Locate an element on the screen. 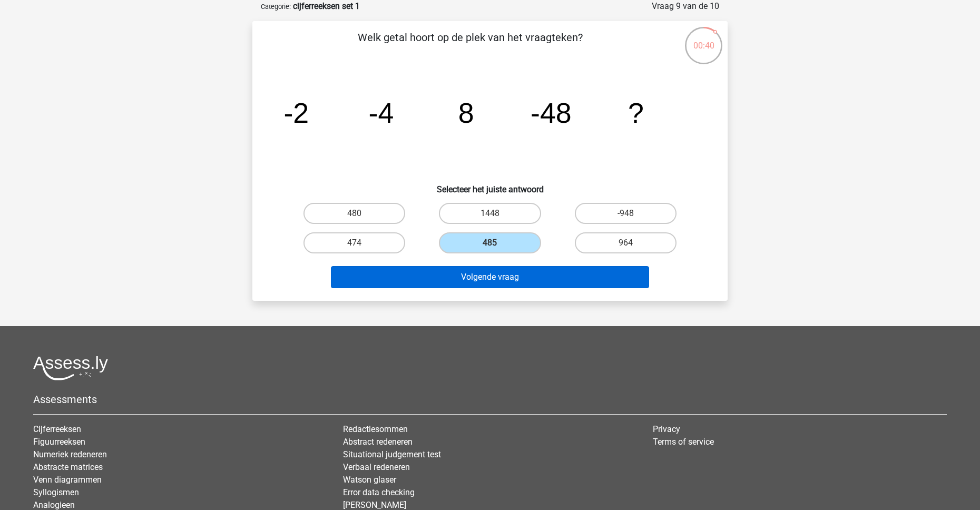 This screenshot has width=980, height=510. button: Volgende vraag is located at coordinates (490, 277).